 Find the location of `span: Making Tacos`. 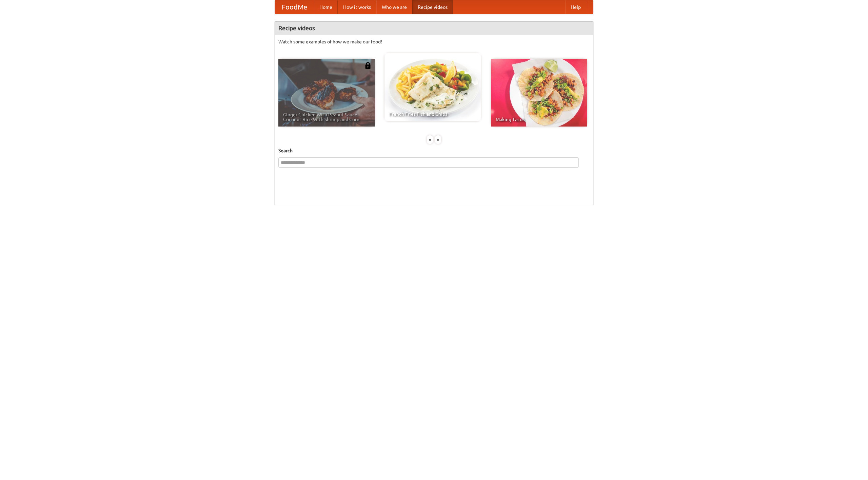

span: Making Tacos is located at coordinates (539, 120).